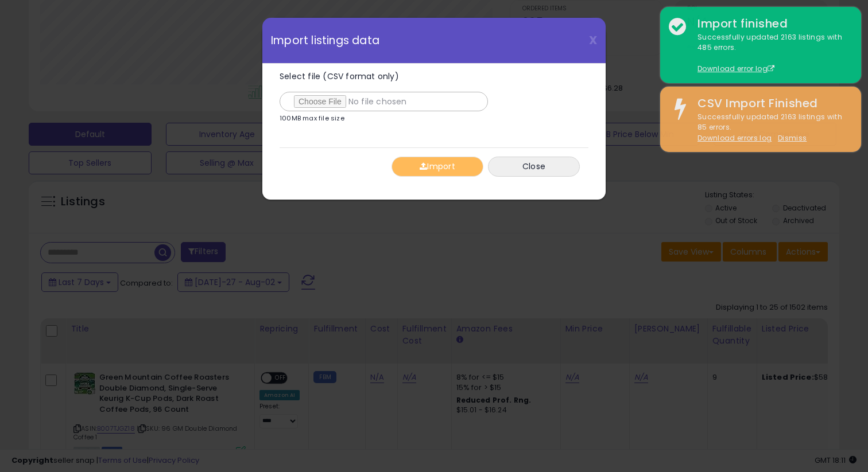 The width and height of the screenshot is (868, 472). What do you see at coordinates (771, 103) in the screenshot?
I see `div: CSV Import Finished` at bounding box center [771, 103].